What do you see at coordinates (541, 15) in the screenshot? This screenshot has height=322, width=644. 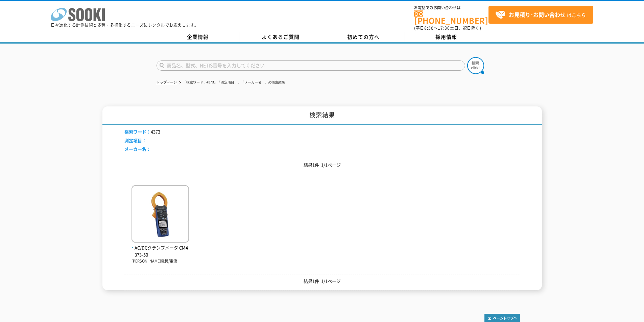 I see `a: お見積り･お問い合わせはこちら` at bounding box center [541, 15].